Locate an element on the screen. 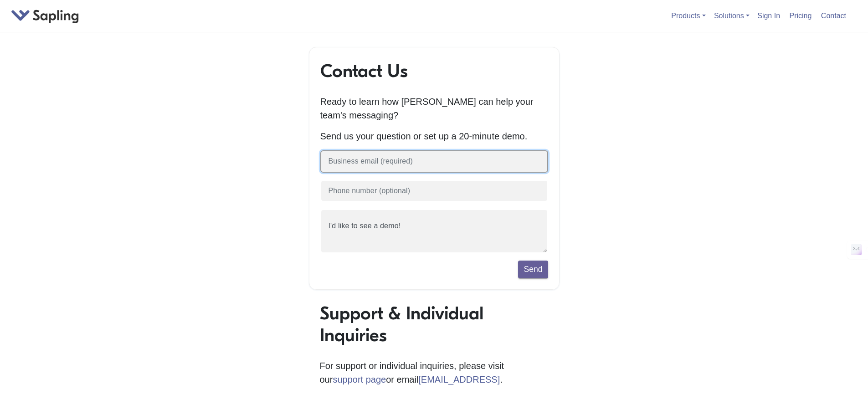 This screenshot has width=868, height=415. a: Contact is located at coordinates (833, 16).